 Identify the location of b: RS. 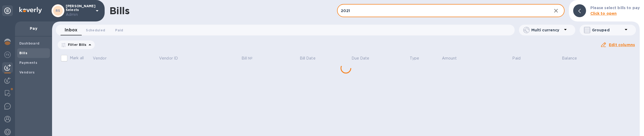
(58, 10).